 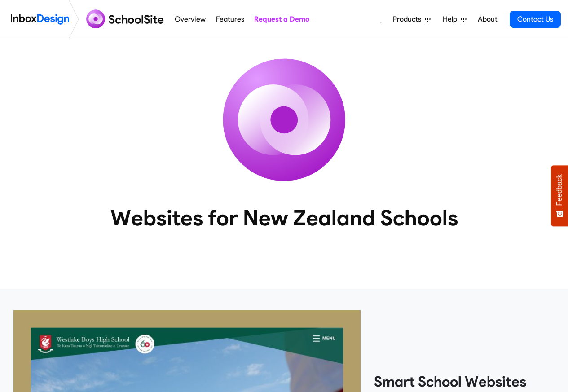 I want to click on a: Features, so click(x=230, y=20).